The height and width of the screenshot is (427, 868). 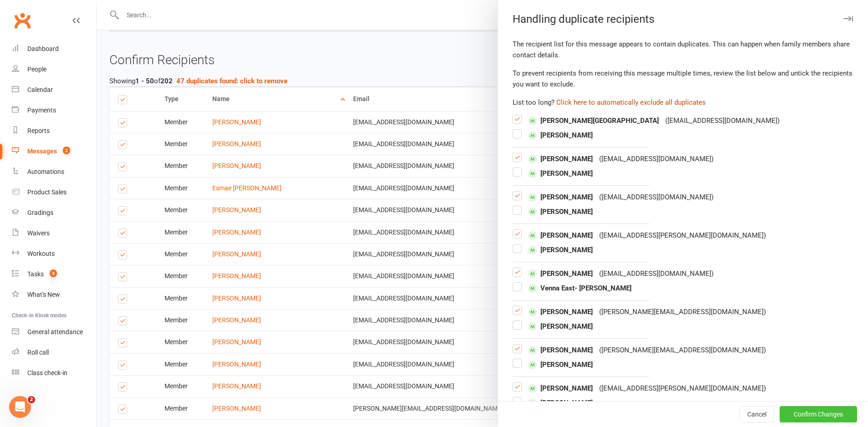 What do you see at coordinates (42, 151) in the screenshot?
I see `div: Messages` at bounding box center [42, 151].